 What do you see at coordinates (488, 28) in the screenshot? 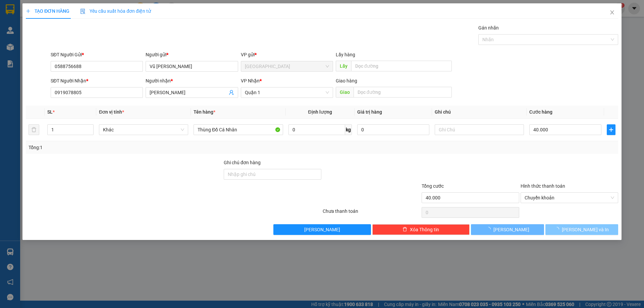
I see `label: Gán nhãn` at bounding box center [488, 28].